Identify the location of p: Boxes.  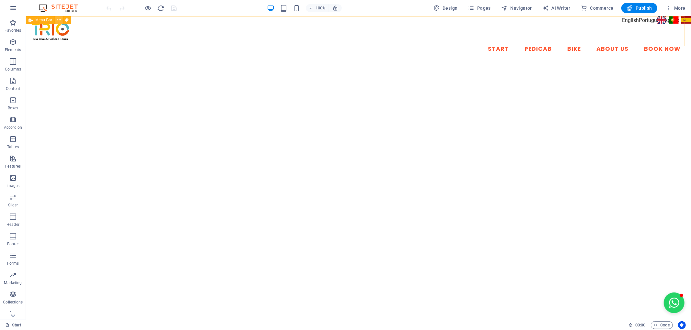
(13, 108).